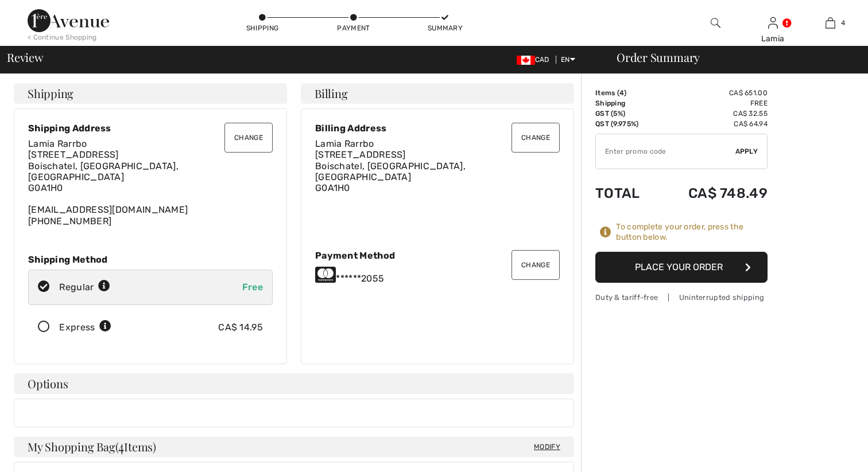 Image resolution: width=868 pixels, height=472 pixels. What do you see at coordinates (712, 194) in the screenshot?
I see `td: CA$ 748.49` at bounding box center [712, 194].